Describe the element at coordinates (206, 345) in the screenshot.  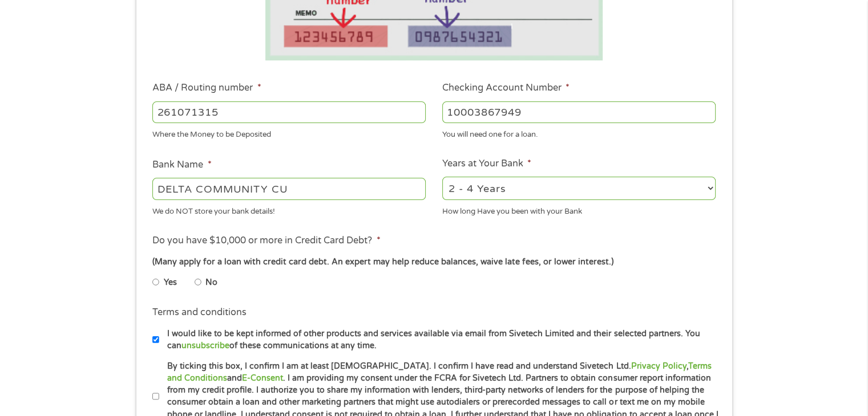
I see `a: unsubscribe` at that location.